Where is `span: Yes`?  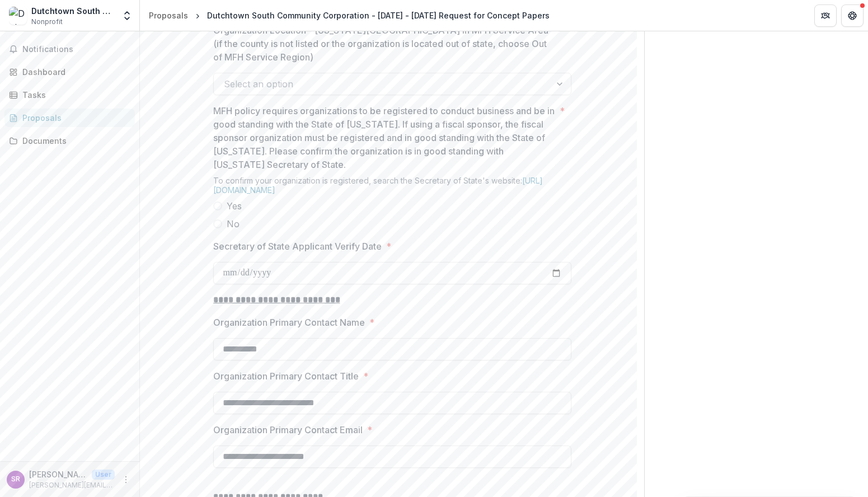 span: Yes is located at coordinates (234, 206).